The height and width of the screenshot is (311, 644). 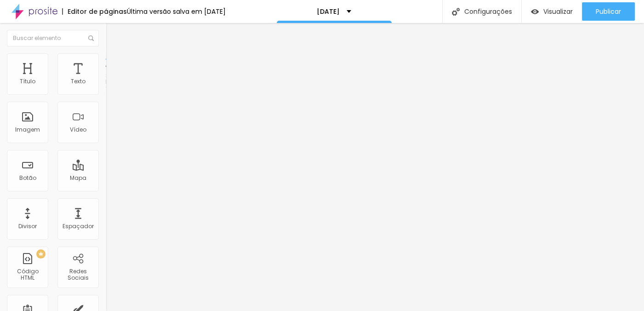 What do you see at coordinates (608, 12) in the screenshot?
I see `span: Publicar` at bounding box center [608, 12].